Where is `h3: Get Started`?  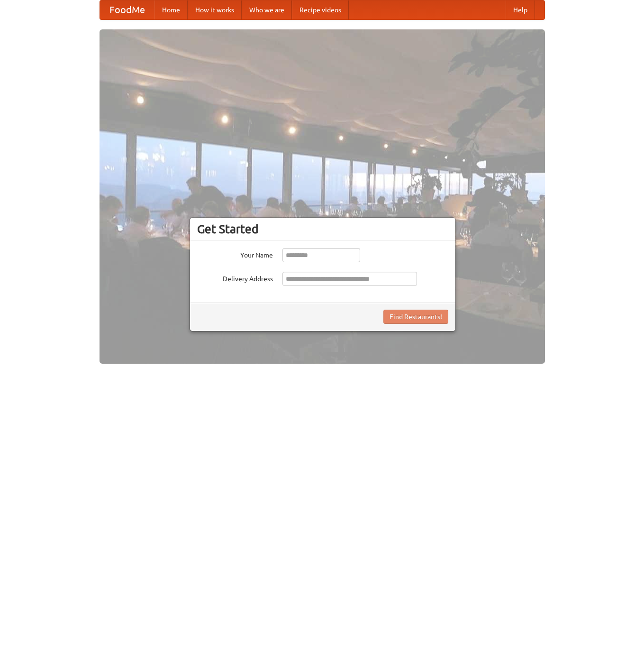
h3: Get Started is located at coordinates (323, 229).